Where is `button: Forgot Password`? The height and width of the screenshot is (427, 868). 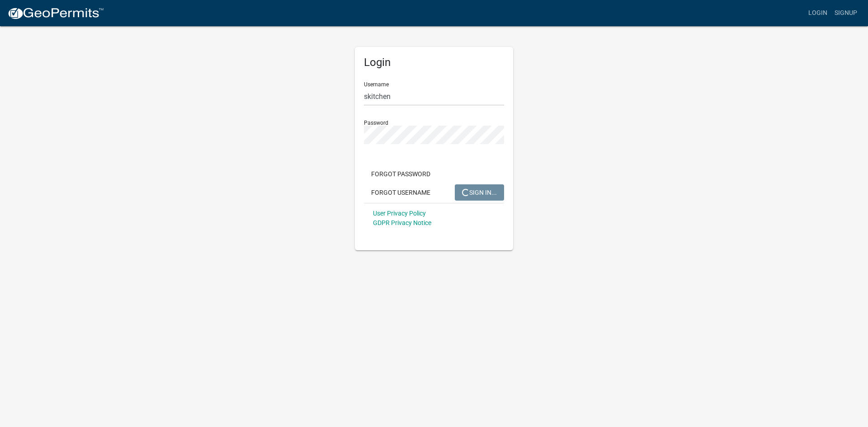
button: Forgot Password is located at coordinates (401, 174).